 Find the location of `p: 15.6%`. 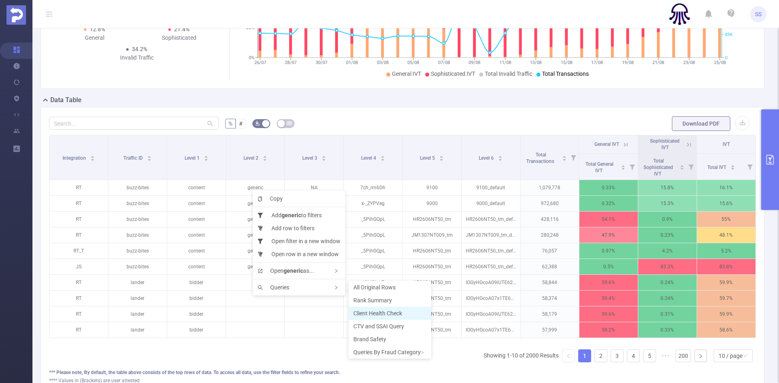

p: 15.6% is located at coordinates (726, 204).